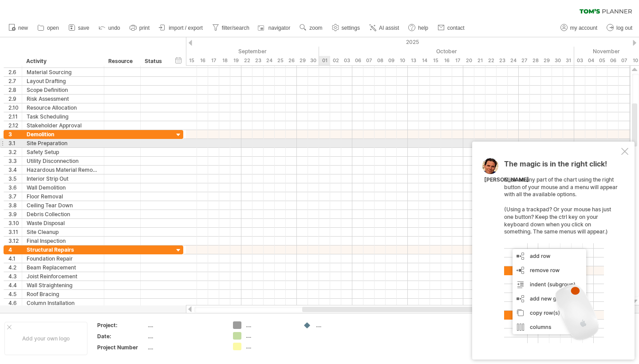 This screenshot has height=364, width=639. Describe the element at coordinates (63, 143) in the screenshot. I see `div: Site Preparation` at that location.